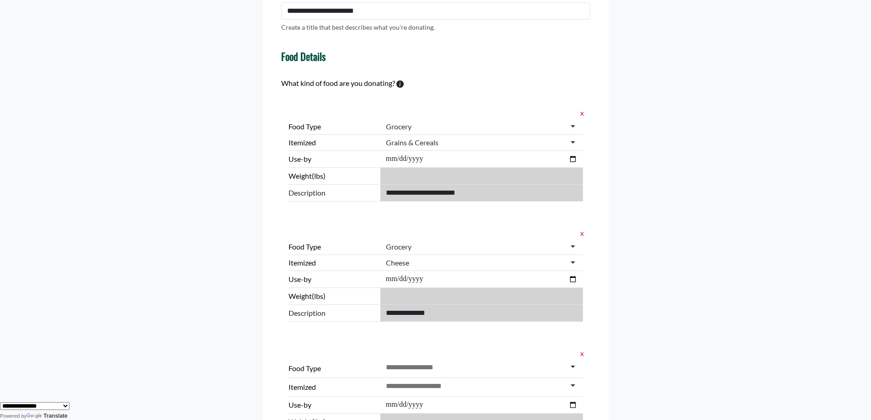  I want to click on svg: To calculate environmental impacts, we follow the Food Loss + Waste Protocol, so click(400, 84).